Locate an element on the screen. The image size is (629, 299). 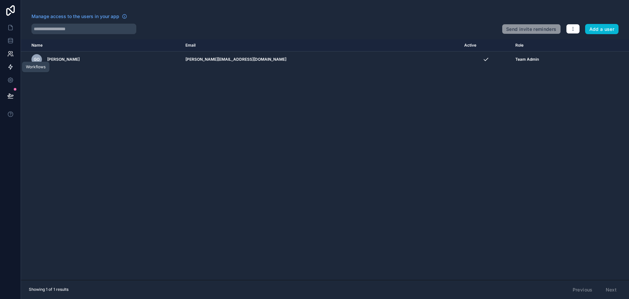
a: Manage access to the users in your app is located at coordinates (79, 16).